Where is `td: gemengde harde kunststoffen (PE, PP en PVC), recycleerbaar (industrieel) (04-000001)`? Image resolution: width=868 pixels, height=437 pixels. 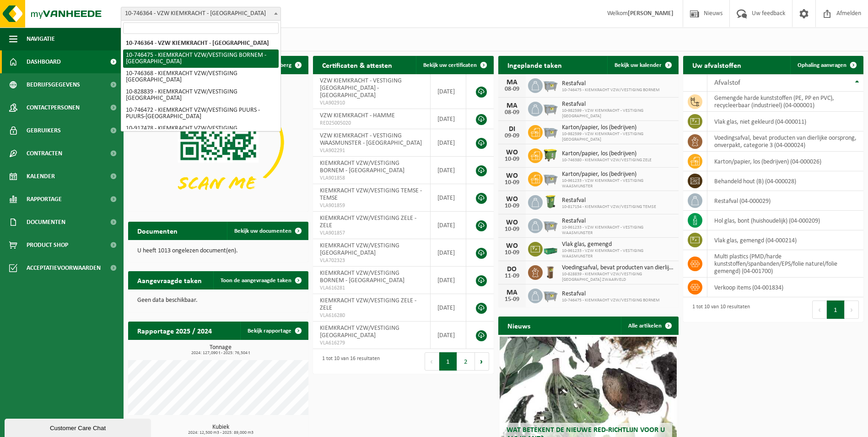 td: gemengde harde kunststoffen (PE, PP en PVC), recycleerbaar (industrieel) (04-000001) is located at coordinates (785, 101).